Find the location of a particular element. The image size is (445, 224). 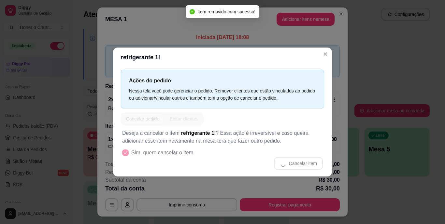

div: Nessa tela você pode gerenciar o pedido. Remover clientes que estão vinculados ao pedido ou adici... is located at coordinates (222, 94).